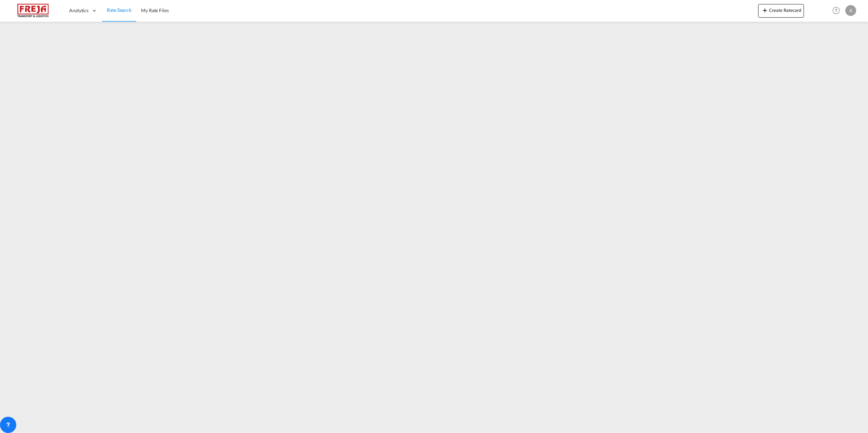 This screenshot has height=433, width=868. What do you see at coordinates (781, 11) in the screenshot?
I see `button: icon-plus 400-fgCreate Ratecard` at bounding box center [781, 11].